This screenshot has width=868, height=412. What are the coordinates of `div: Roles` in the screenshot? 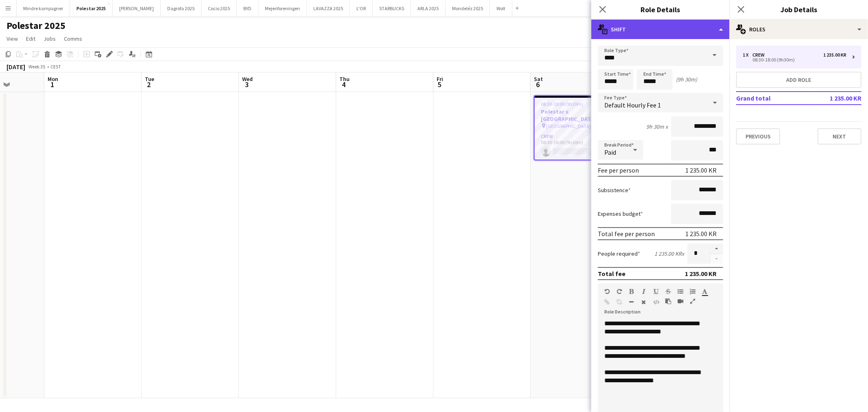 It's located at (799, 29).